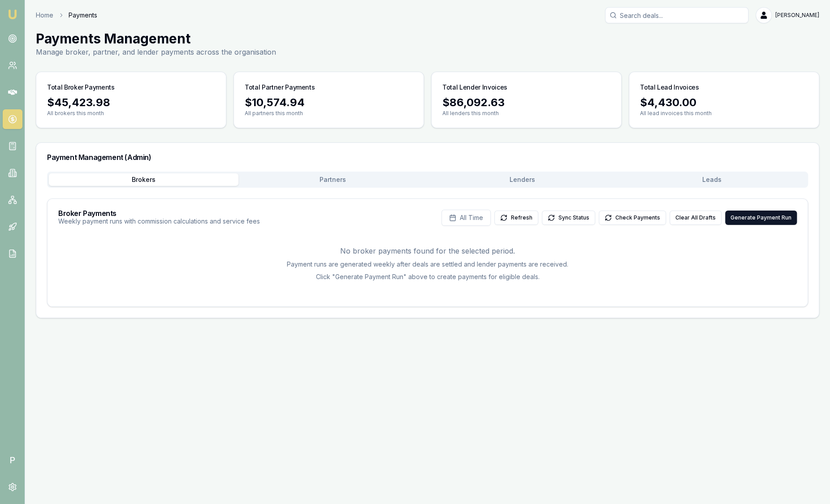 The height and width of the screenshot is (504, 830). Describe the element at coordinates (568, 218) in the screenshot. I see `button: Sync Status` at that location.